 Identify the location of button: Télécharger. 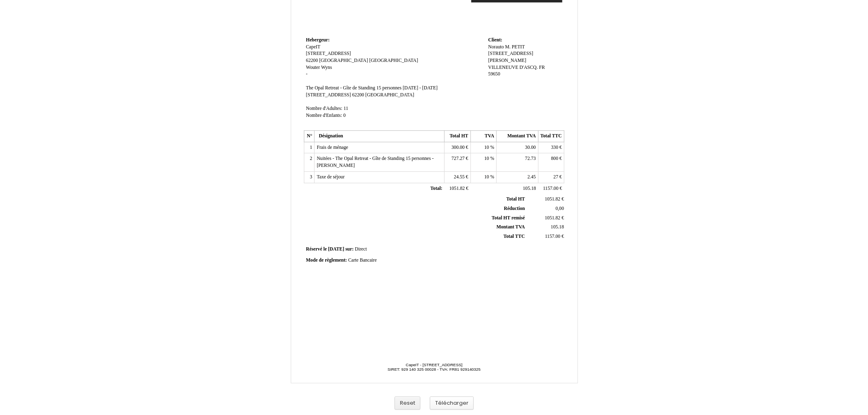
(451, 403).